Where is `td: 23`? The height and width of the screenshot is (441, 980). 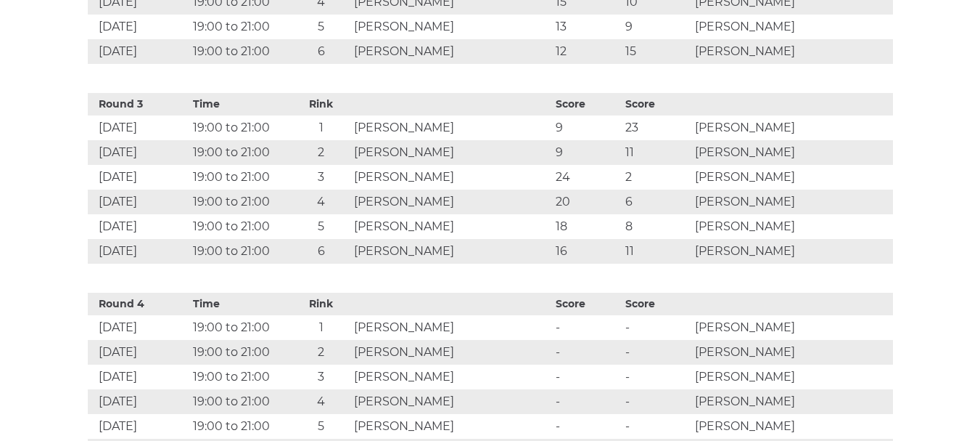 td: 23 is located at coordinates (656, 128).